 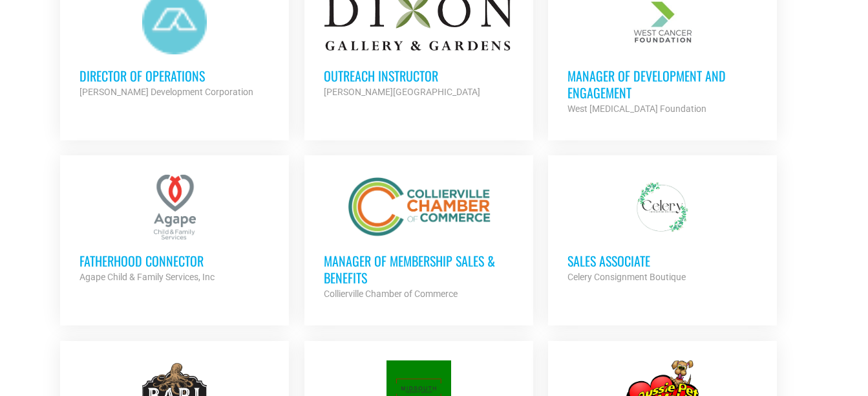 What do you see at coordinates (174, 76) in the screenshot?
I see `h3: Director of Operations` at bounding box center [174, 76].